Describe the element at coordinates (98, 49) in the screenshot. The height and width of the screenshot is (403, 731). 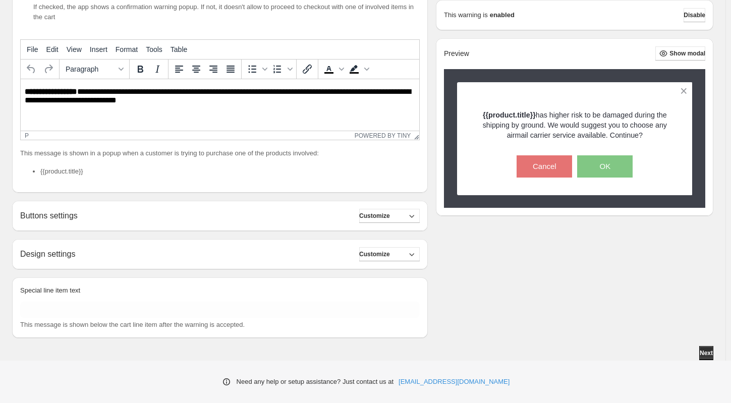
I see `span: Insert` at that location.